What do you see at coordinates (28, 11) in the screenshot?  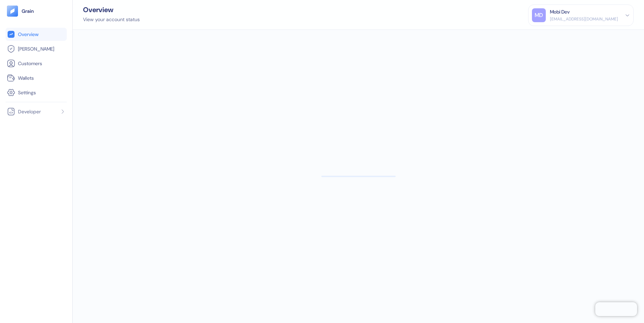 I see `img: logo` at bounding box center [28, 11].